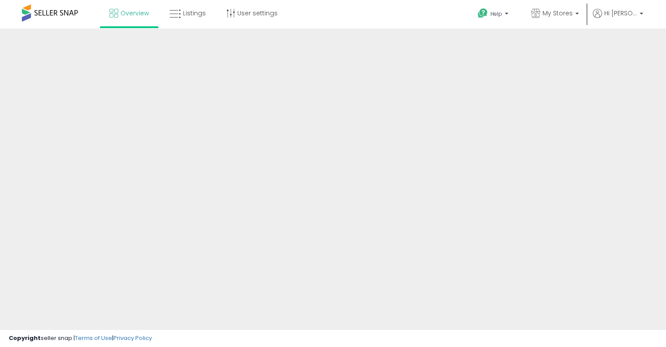 The width and height of the screenshot is (666, 347). What do you see at coordinates (135, 13) in the screenshot?
I see `span: Overview` at bounding box center [135, 13].